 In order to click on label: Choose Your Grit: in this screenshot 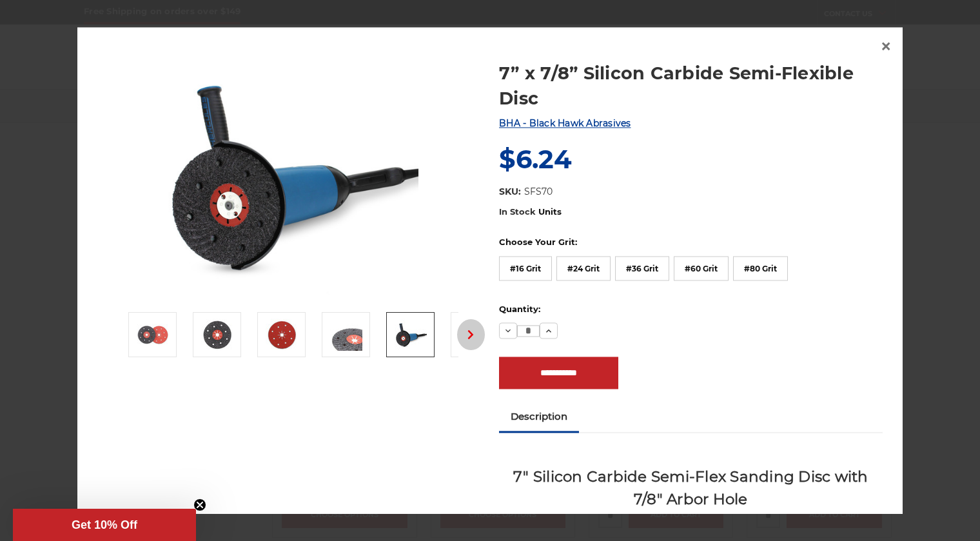, I will do `click(690, 243)`.